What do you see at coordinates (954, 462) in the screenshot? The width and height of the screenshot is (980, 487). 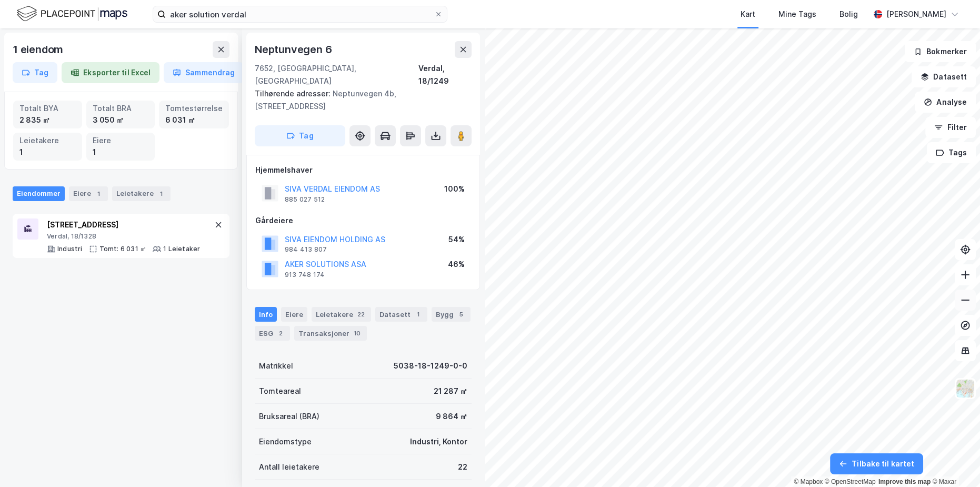 I see `div: Chat Widget` at bounding box center [954, 462].